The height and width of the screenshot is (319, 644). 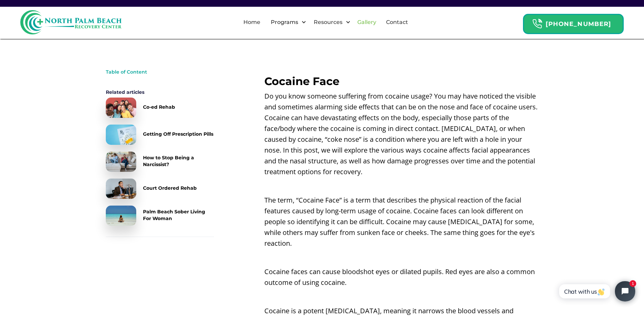 I want to click on p: Cocaine faces can cause bloodshot eyes or dilated pupils. Red eyes are also a common outcome of u..., so click(x=401, y=278).